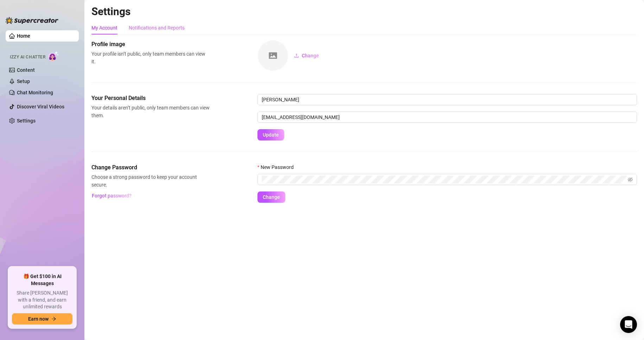 The width and height of the screenshot is (644, 340). I want to click on span: upload, so click(296, 56).